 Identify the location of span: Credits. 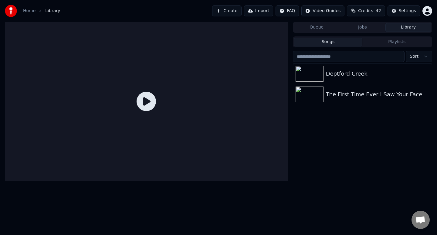
(365, 11).